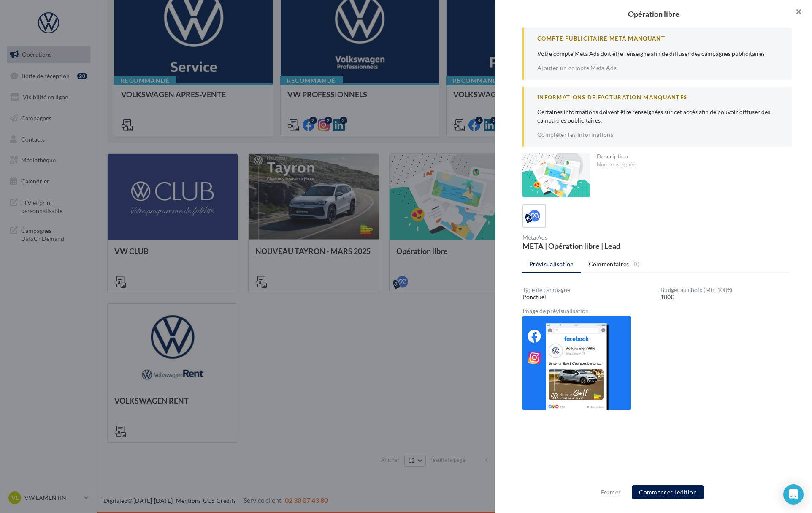 This screenshot has height=513, width=812. I want to click on div: Informations de Facturation manquantes, so click(658, 97).